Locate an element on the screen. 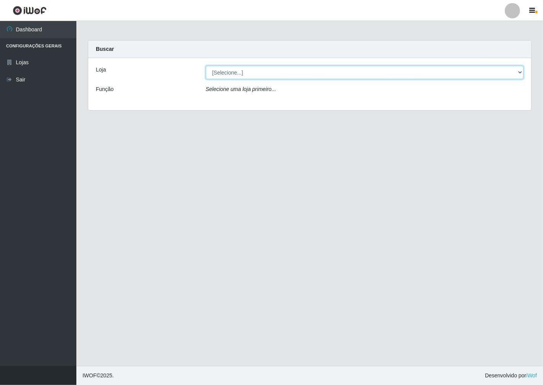  span: IWOF is located at coordinates (89, 375).